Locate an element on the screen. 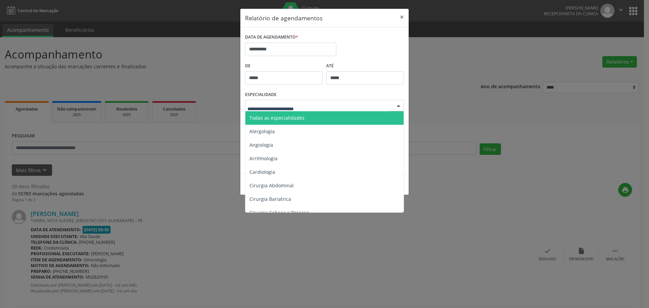 The height and width of the screenshot is (308, 649). label: ESPECIALIDADE is located at coordinates (260, 95).